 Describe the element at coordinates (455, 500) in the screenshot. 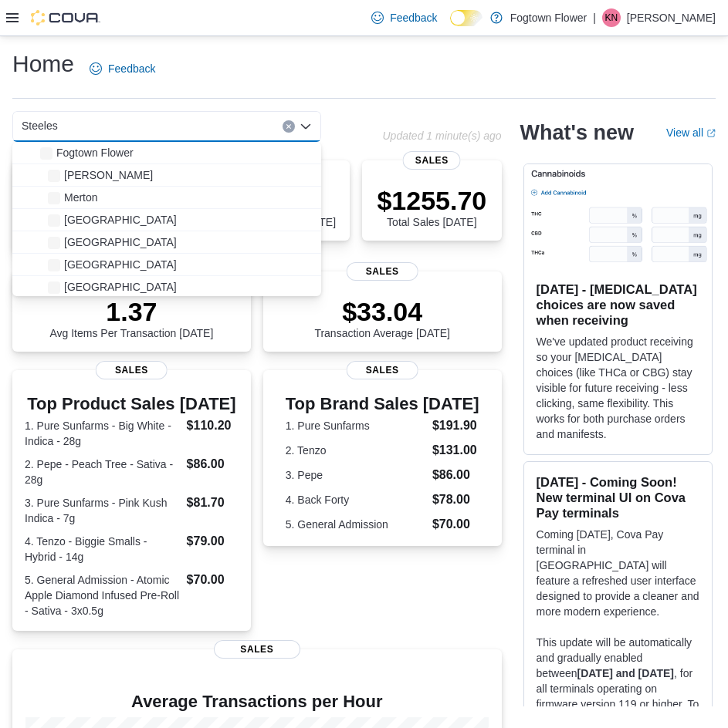

I see `dd: $78.00` at that location.